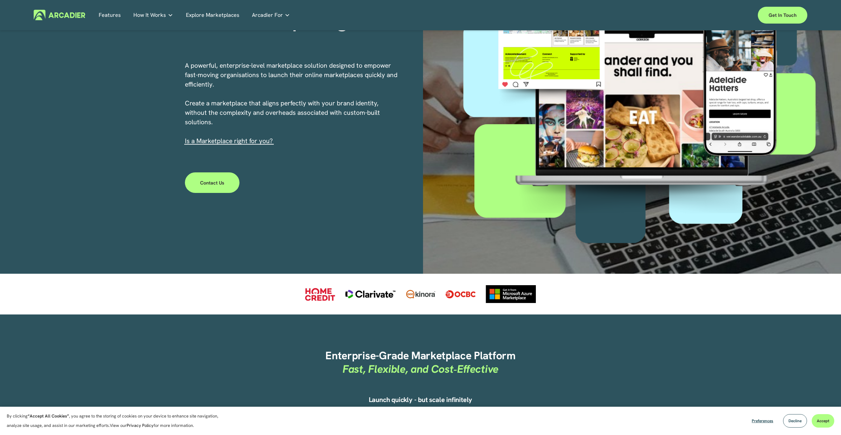 The height and width of the screenshot is (435, 841). Describe the element at coordinates (762, 421) in the screenshot. I see `button: Preferences` at that location.